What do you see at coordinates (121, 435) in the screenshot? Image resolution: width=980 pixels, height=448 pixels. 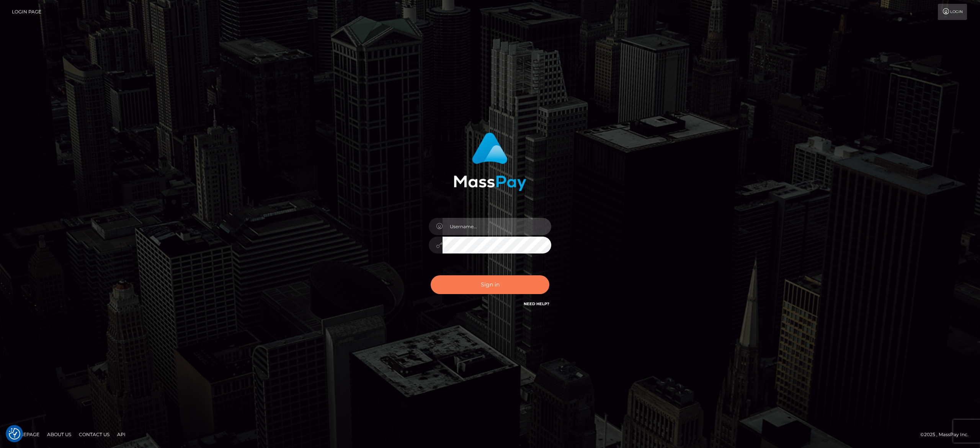 I see `a: API` at bounding box center [121, 435].